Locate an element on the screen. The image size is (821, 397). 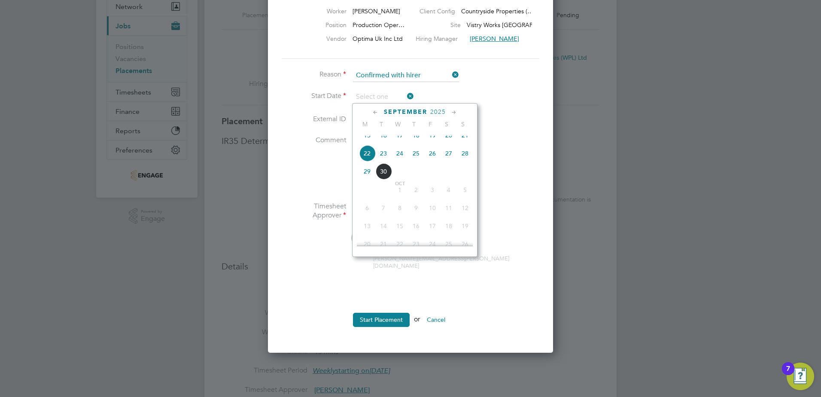
span: 2 is located at coordinates (416, 190).